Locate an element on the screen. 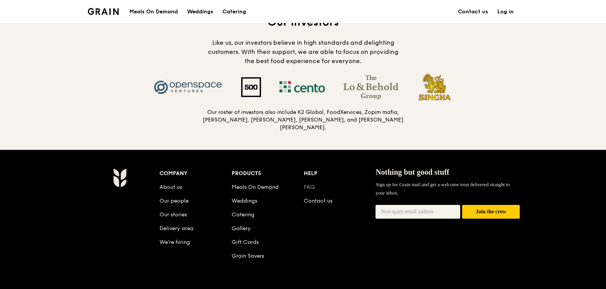 This screenshot has height=289, width=606. a: Meals On Demand is located at coordinates (255, 187).